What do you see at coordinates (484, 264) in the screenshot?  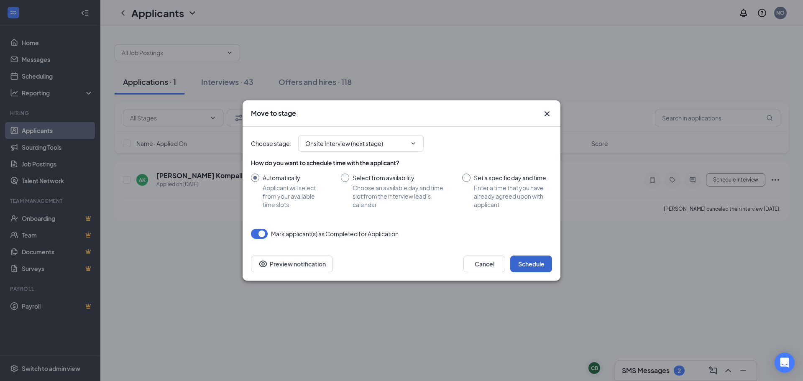 I see `button: Cancel` at bounding box center [484, 264].